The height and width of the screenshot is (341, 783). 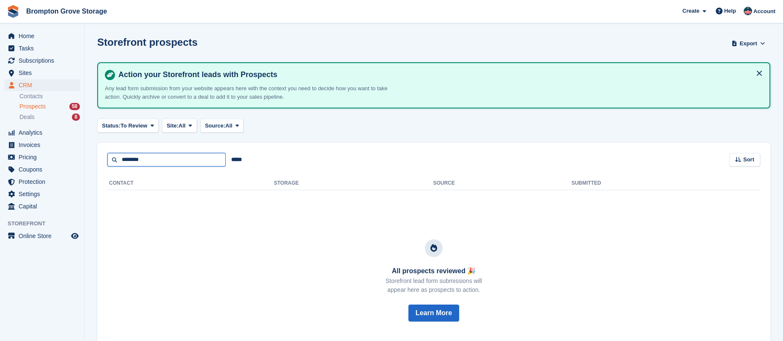 What do you see at coordinates (731, 11) in the screenshot?
I see `span: Help` at bounding box center [731, 11].